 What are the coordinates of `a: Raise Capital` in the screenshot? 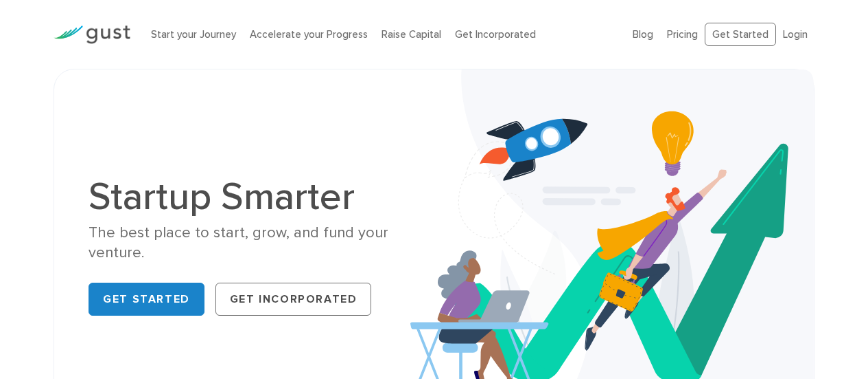 It's located at (411, 34).